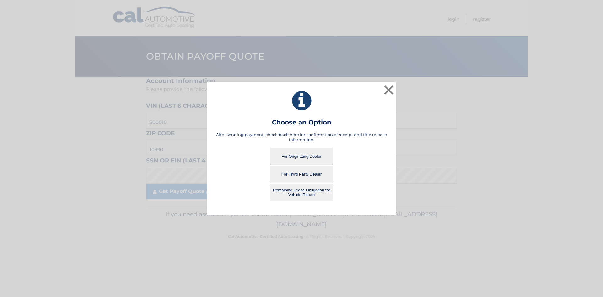  What do you see at coordinates (301, 124) in the screenshot?
I see `h3: Choose an Option` at bounding box center [301, 124].